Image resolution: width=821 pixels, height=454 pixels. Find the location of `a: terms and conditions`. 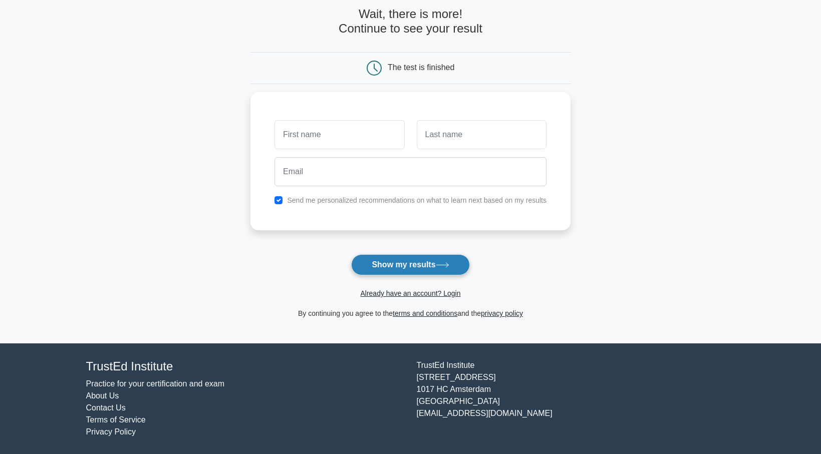

a: terms and conditions is located at coordinates (425, 314).